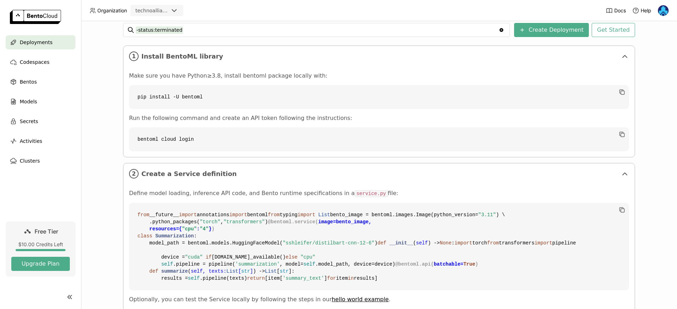  I want to click on a: Secrets, so click(41, 121).